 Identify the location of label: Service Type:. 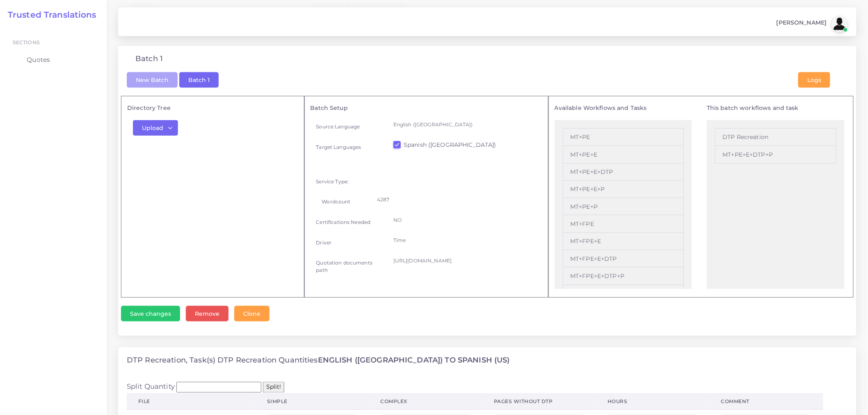
(333, 181).